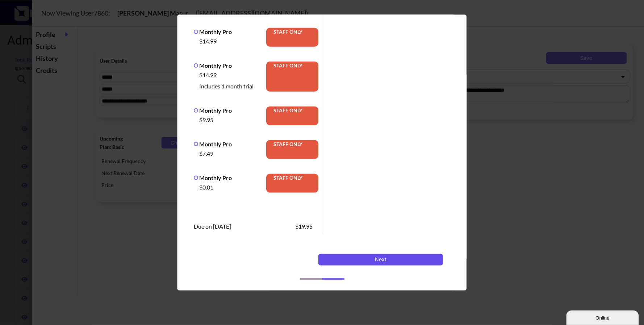 Image resolution: width=644 pixels, height=325 pixels. Describe the element at coordinates (232, 153) in the screenshot. I see `div: $7.49` at that location.